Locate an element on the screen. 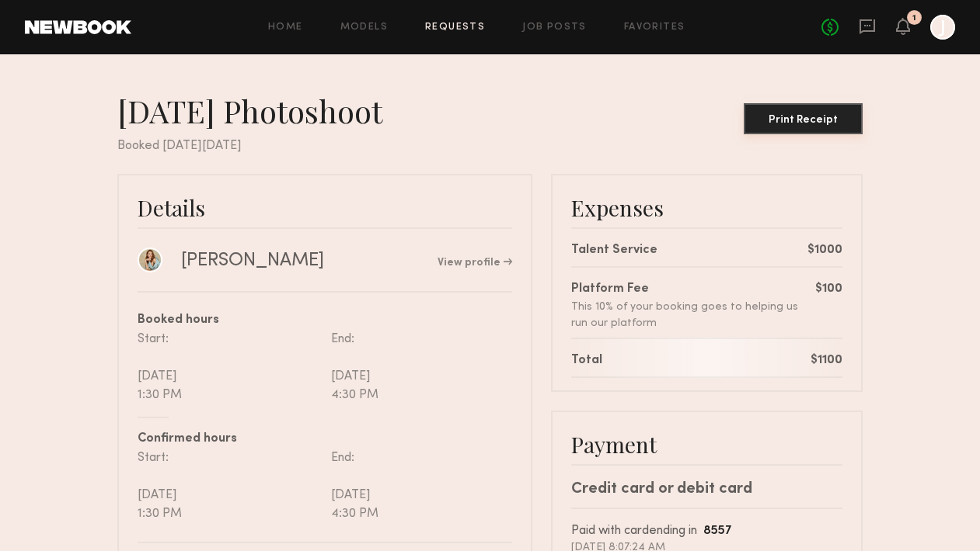 Image resolution: width=980 pixels, height=551 pixels. a: Home is located at coordinates (285, 27).